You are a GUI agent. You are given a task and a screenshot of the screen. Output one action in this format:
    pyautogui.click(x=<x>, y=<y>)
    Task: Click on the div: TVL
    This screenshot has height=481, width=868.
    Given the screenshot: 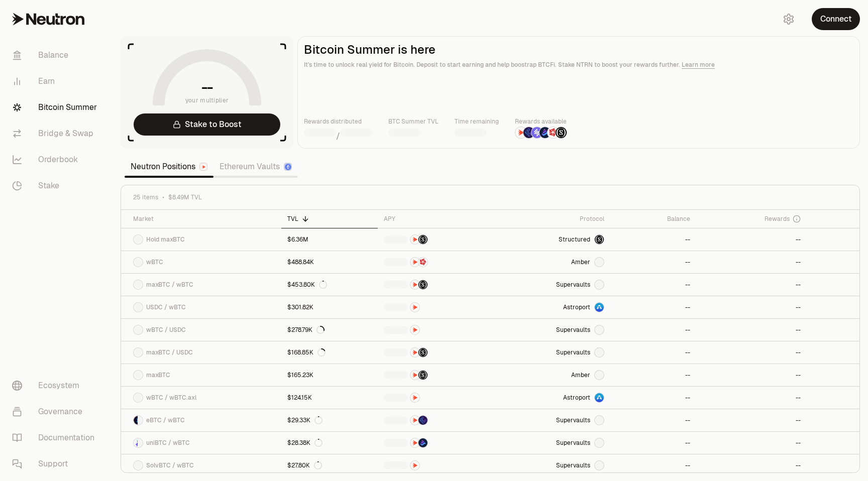 What is the action you would take?
    pyautogui.click(x=330, y=219)
    